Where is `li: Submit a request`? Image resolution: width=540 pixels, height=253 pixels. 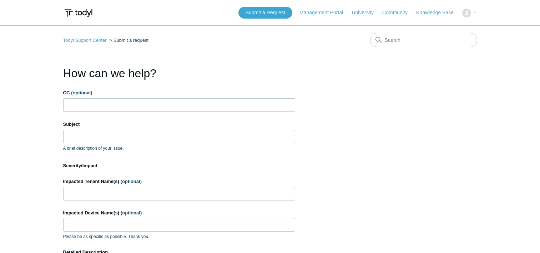
li: Submit a request is located at coordinates (128, 40).